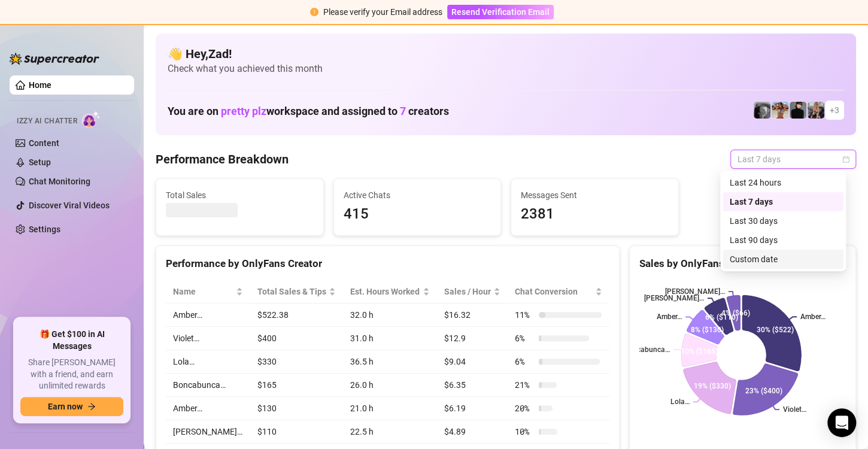  I want to click on a: Setup, so click(40, 162).